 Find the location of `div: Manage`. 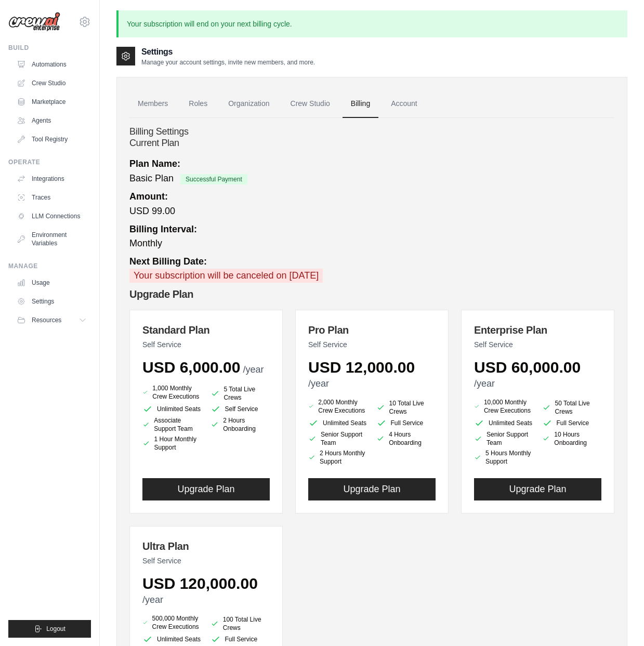

div: Manage is located at coordinates (50, 266).